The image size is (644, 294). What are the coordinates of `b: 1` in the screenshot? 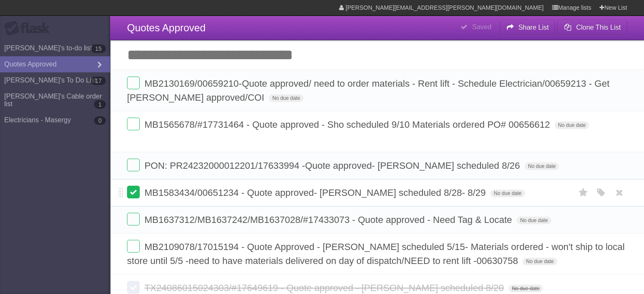 It's located at (100, 104).